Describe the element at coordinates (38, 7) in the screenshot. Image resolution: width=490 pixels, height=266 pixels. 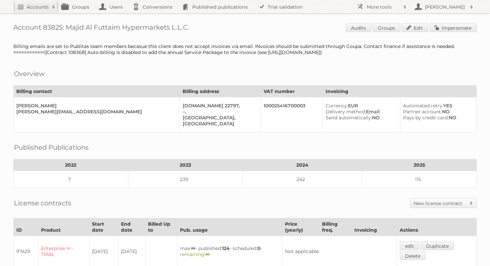
I see `h2: Accounts` at that location.